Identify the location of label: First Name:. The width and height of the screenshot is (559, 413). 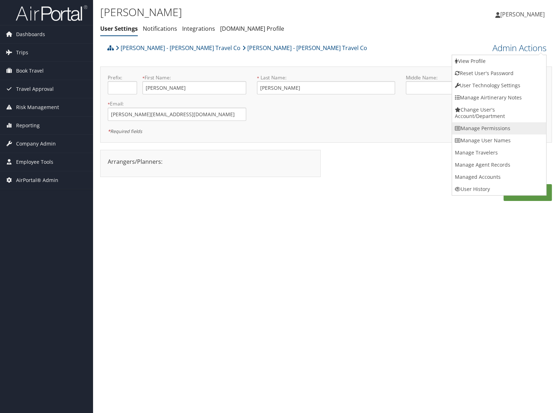
(194, 78).